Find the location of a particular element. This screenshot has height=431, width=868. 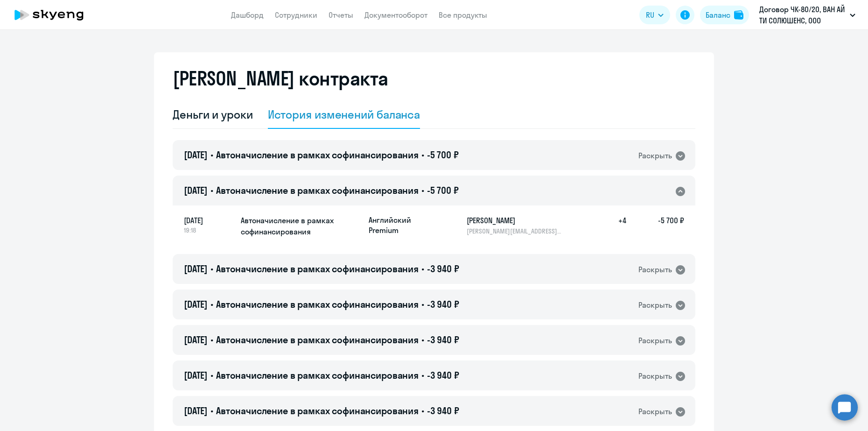

button: RU is located at coordinates (655, 15).